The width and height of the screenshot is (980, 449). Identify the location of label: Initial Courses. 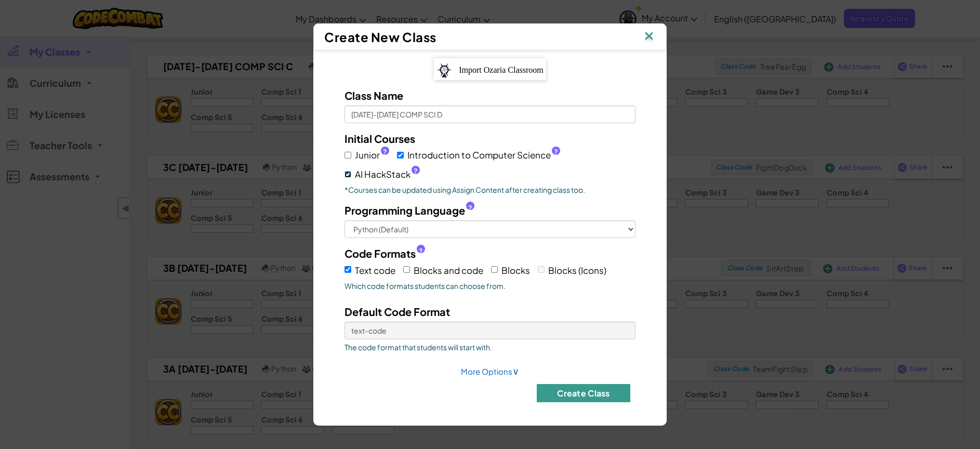
(380, 138).